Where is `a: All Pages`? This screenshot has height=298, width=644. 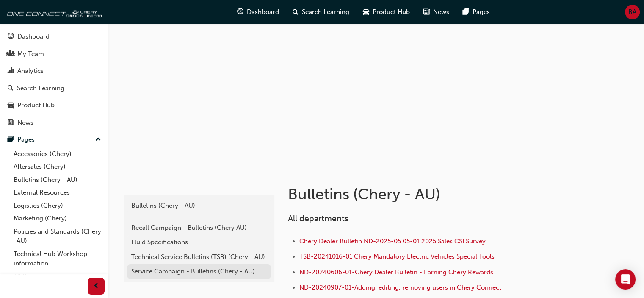
a: All Pages is located at coordinates (57, 277).